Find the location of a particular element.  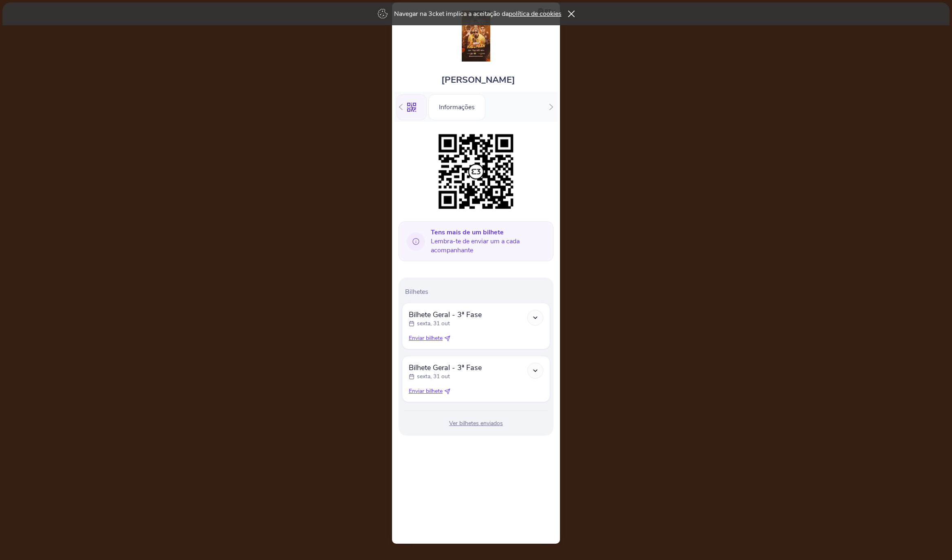

a: política de cookies is located at coordinates (535, 14).